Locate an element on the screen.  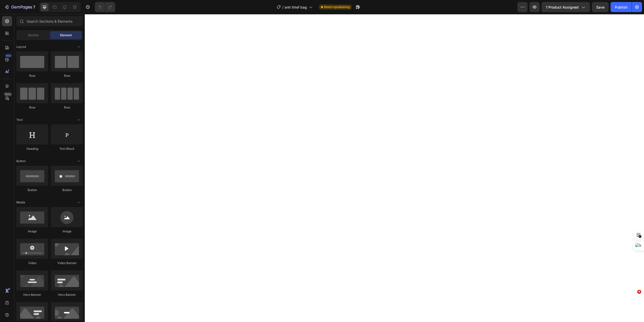
span: 4 is located at coordinates (639, 292).